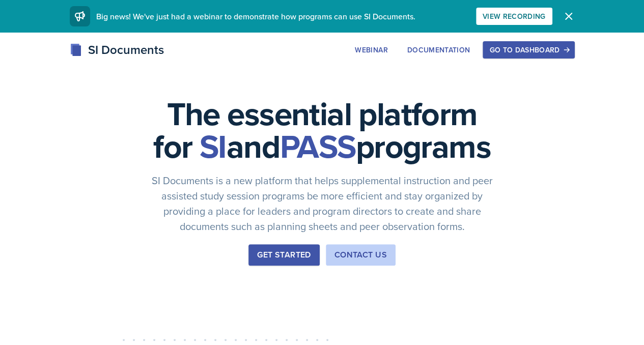 This screenshot has width=644, height=345. Describe the element at coordinates (256, 16) in the screenshot. I see `span: Big news! We've just had a webinar to demonstrate how programs can use SI Documents.` at that location.